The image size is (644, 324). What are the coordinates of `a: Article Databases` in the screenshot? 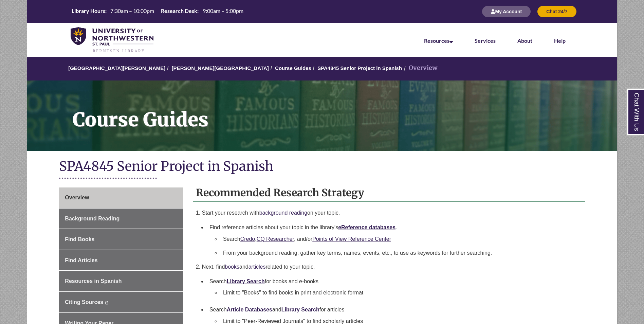 It's located at (250, 309).